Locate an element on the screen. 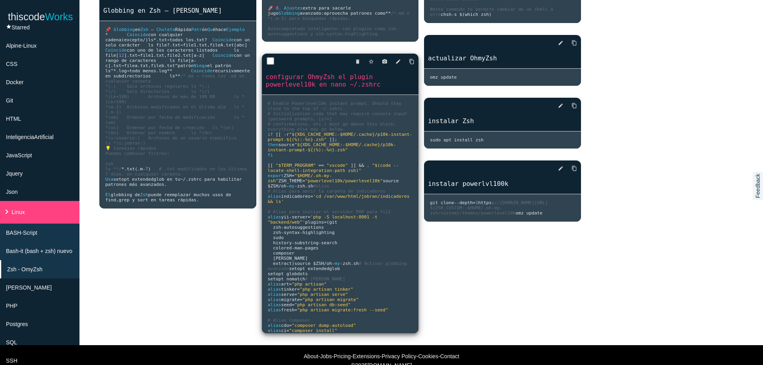 The width and height of the screenshot is (763, 365). span: log is located at coordinates (163, 71).